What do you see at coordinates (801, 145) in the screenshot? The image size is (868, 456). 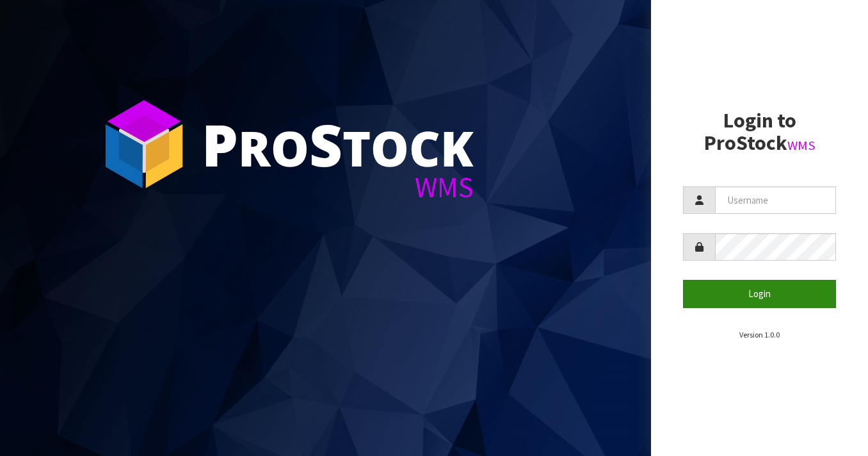 I see `small: WMS` at bounding box center [801, 145].